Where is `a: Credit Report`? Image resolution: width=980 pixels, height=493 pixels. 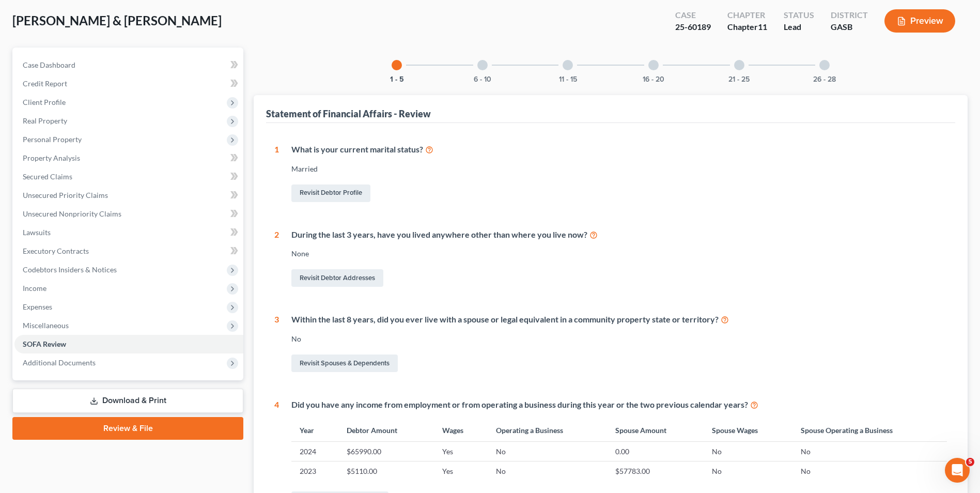 a: Credit Report is located at coordinates (128, 84).